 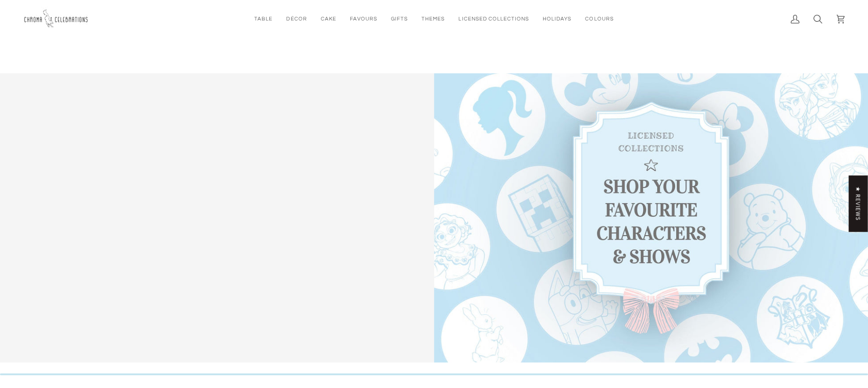 I want to click on span: Holidays, so click(x=557, y=19).